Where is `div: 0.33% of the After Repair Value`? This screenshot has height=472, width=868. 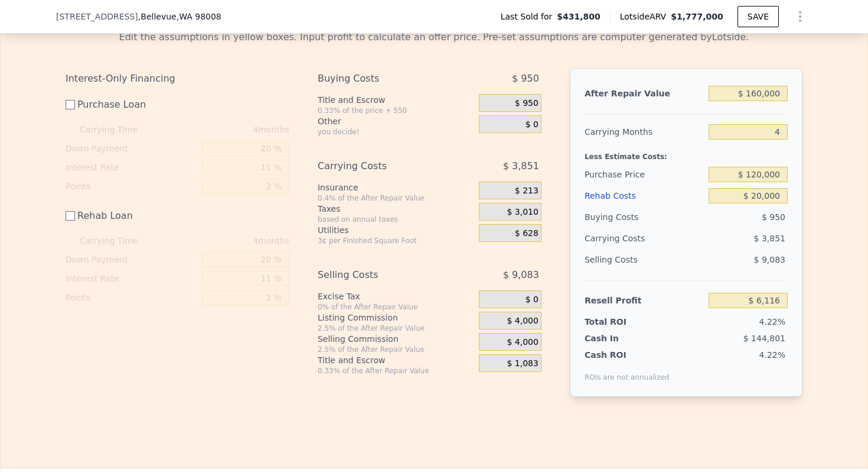
div: 0.33% of the After Repair Value is located at coordinates (396, 371).